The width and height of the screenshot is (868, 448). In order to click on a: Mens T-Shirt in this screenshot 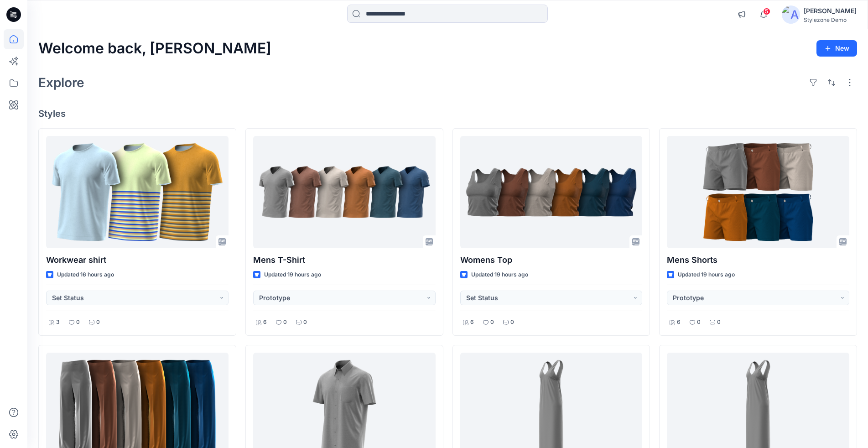, I will do `click(344, 192)`.